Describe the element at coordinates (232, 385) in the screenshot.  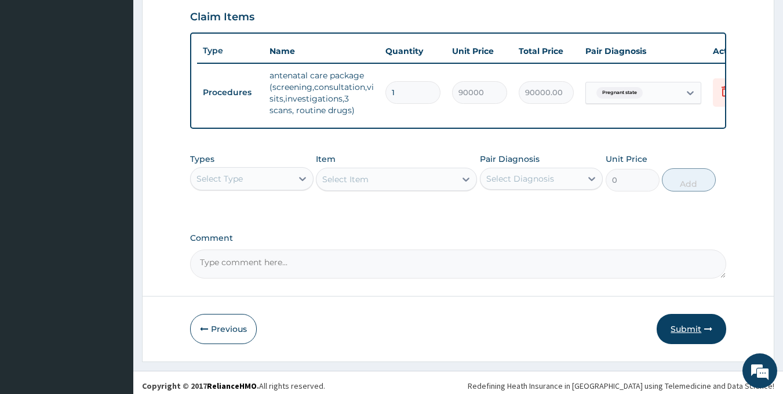
I see `a: RelianceHMO` at that location.